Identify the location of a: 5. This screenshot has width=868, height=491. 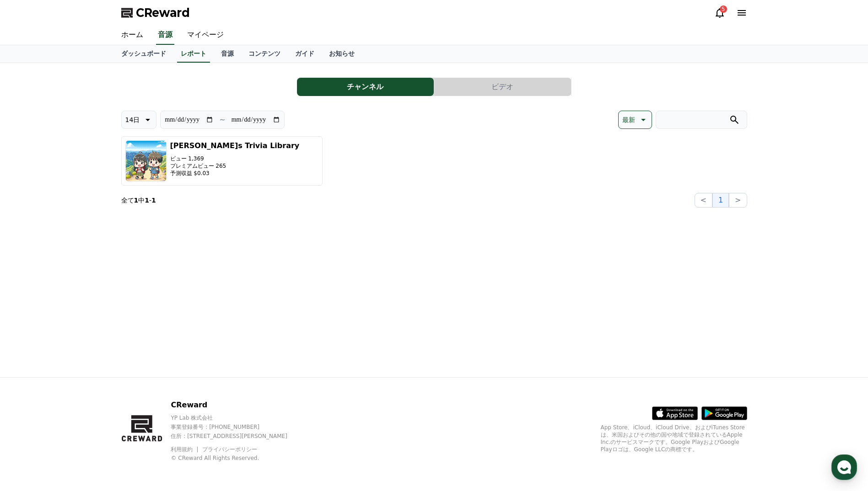
(720, 13).